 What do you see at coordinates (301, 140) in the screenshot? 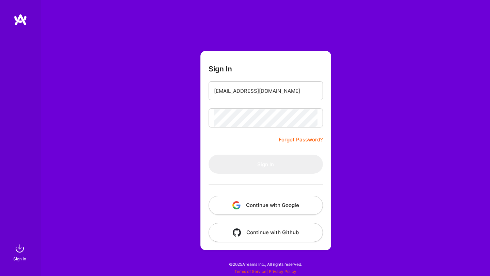
I see `a: Forgot Password?` at bounding box center [301, 140].